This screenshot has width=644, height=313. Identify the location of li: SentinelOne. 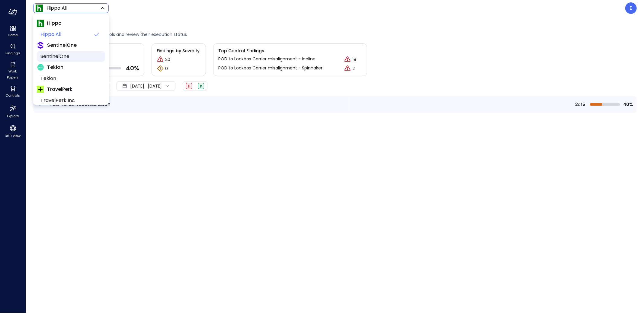
(71, 56).